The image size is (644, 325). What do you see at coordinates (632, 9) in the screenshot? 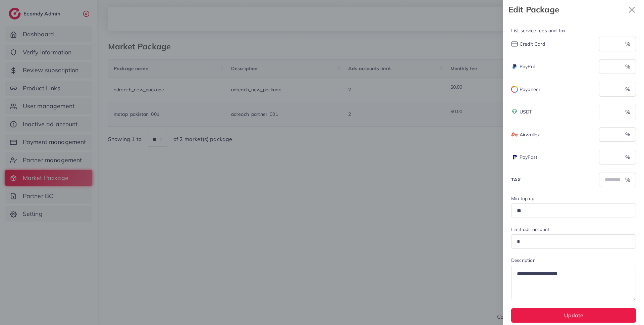
I see `svg: x` at bounding box center [632, 9].